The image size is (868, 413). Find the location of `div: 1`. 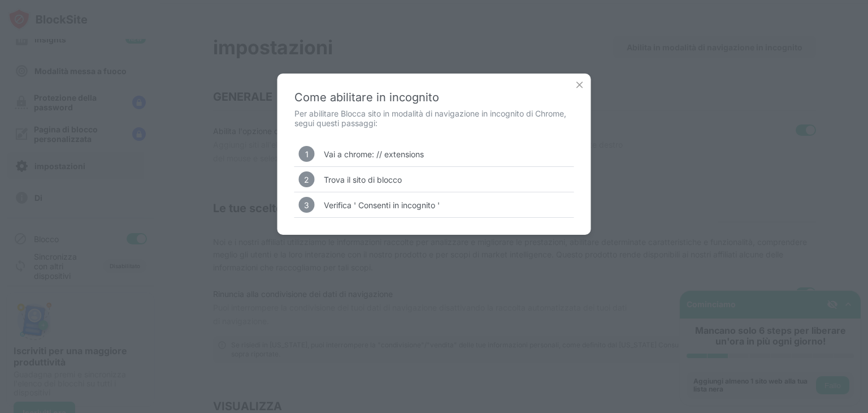

div: 1 is located at coordinates (307, 154).